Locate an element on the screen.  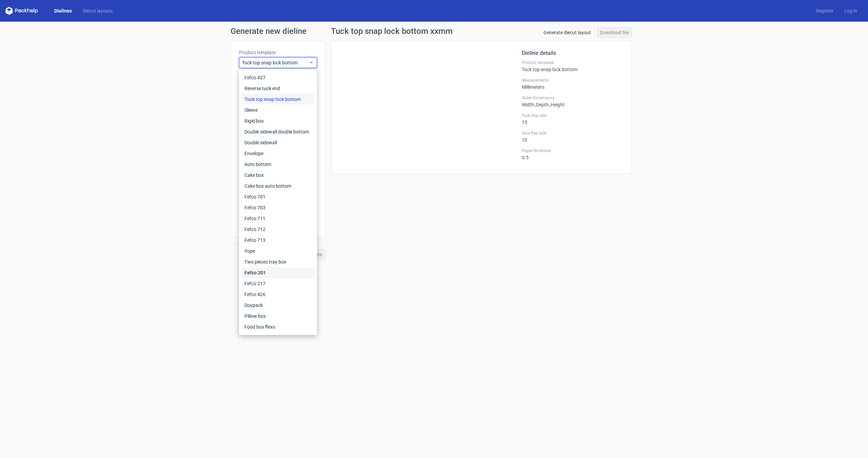
div: Fefco 217 is located at coordinates (278, 284).